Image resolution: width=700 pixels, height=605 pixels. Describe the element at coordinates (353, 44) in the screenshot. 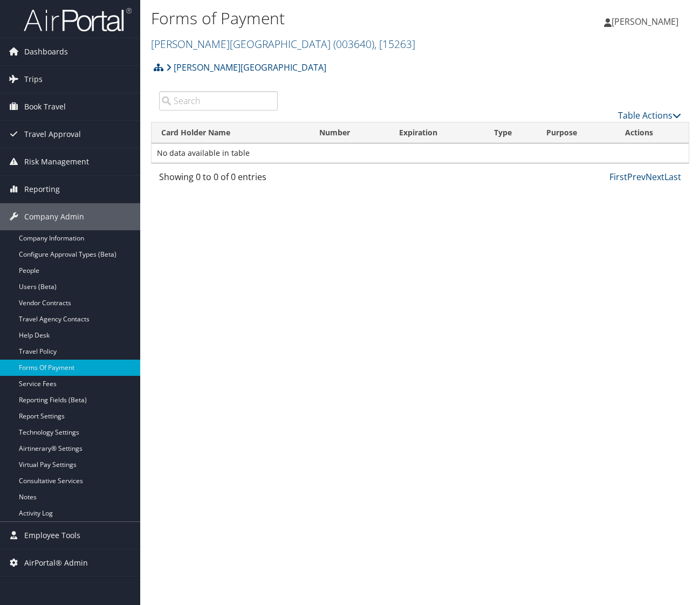

I see `span: ( 003640 )` at that location.